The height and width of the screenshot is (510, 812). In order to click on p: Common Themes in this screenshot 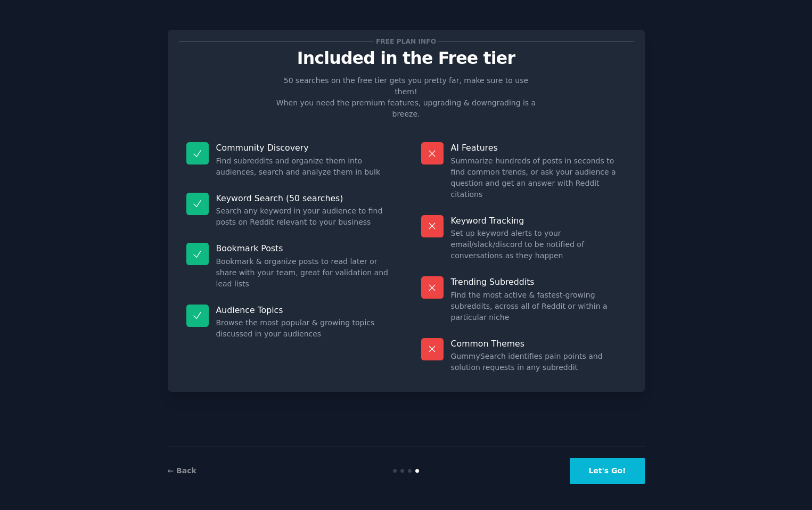, I will do `click(538, 343)`.